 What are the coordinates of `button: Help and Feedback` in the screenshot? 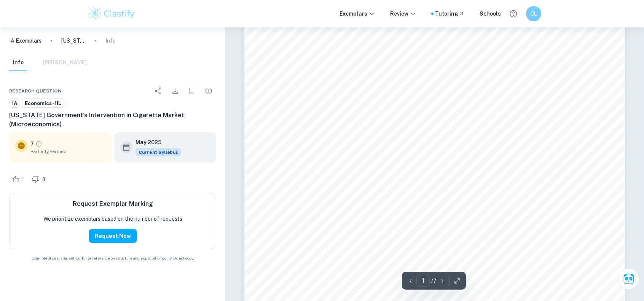 It's located at (513, 13).